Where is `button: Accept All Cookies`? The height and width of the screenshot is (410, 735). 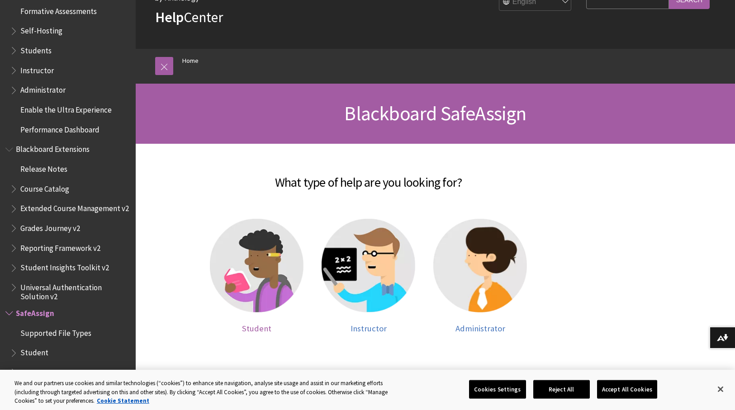 button: Accept All Cookies is located at coordinates (627, 389).